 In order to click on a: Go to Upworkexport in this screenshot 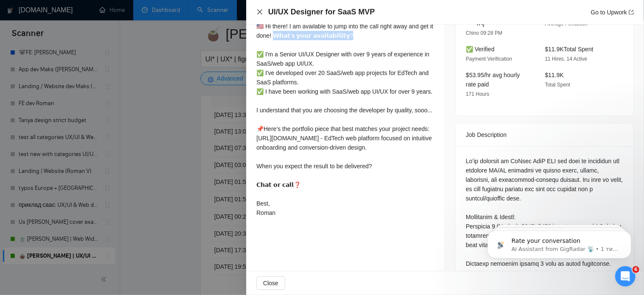, I will do `click(613, 12)`.